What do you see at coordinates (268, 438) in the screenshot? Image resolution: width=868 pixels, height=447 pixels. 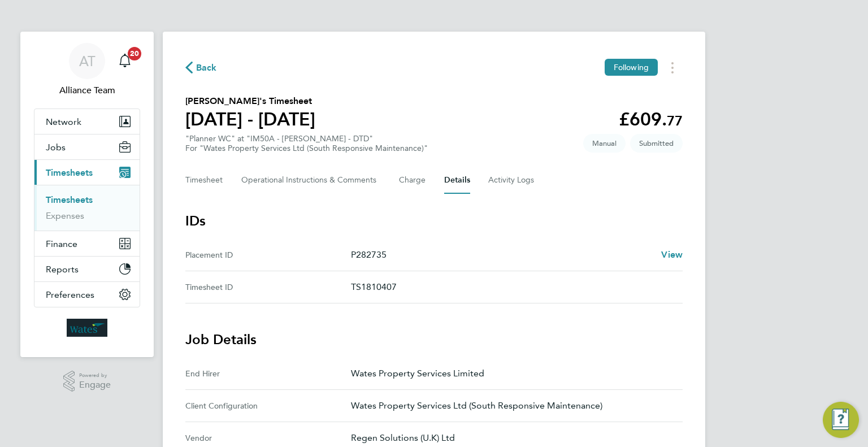 I see `div: Vendor` at bounding box center [268, 438].